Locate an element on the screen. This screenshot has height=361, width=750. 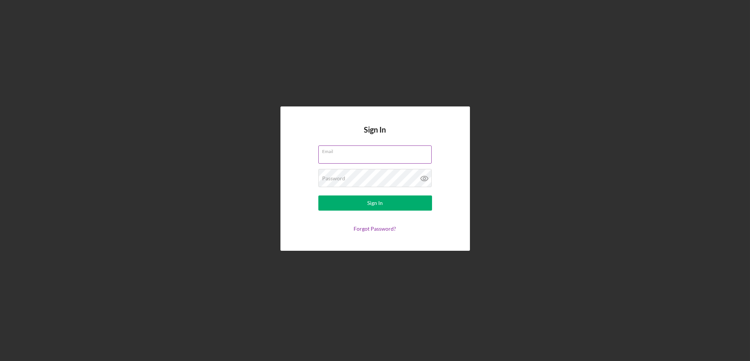
div: Sign In is located at coordinates (375, 203).